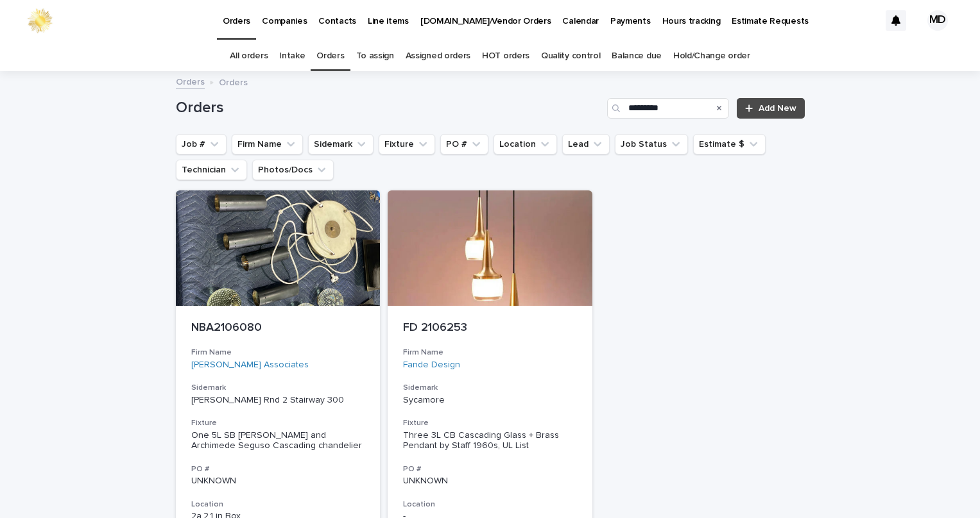  Describe the element at coordinates (438, 56) in the screenshot. I see `a: Assigned orders` at that location.